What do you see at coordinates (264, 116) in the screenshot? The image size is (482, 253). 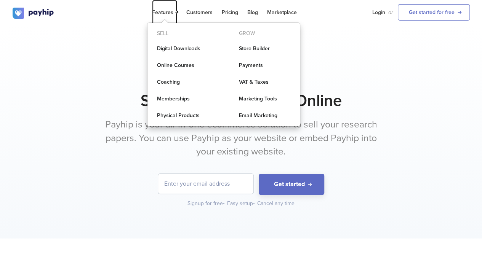 I see `a: Email Marketing` at bounding box center [264, 116].